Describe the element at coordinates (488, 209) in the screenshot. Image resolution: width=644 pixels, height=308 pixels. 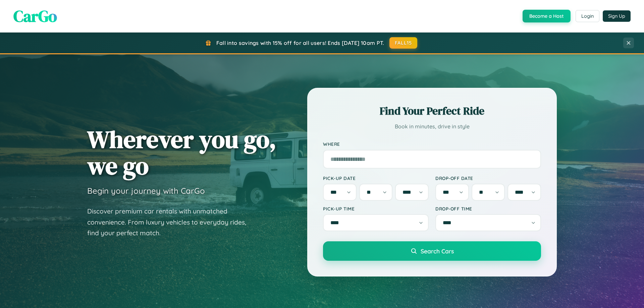
I see `label: Drop-off Time` at that location.